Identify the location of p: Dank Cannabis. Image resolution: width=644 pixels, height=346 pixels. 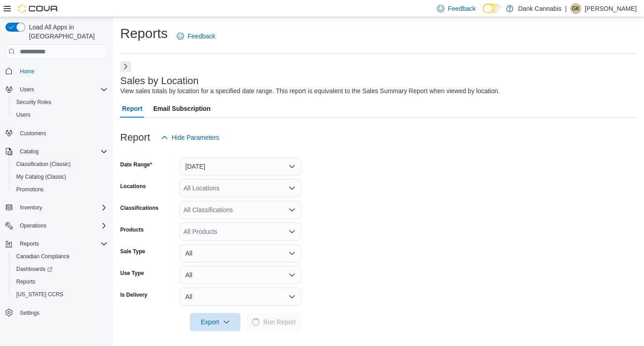
(540, 9).